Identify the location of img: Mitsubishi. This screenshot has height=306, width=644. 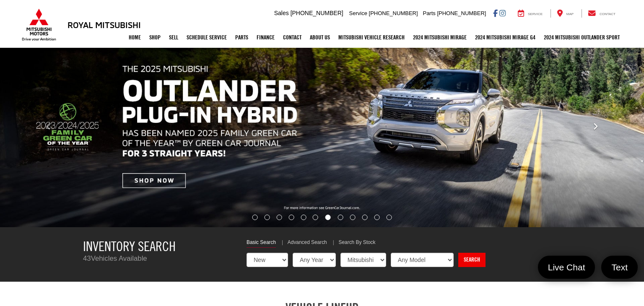
(39, 25).